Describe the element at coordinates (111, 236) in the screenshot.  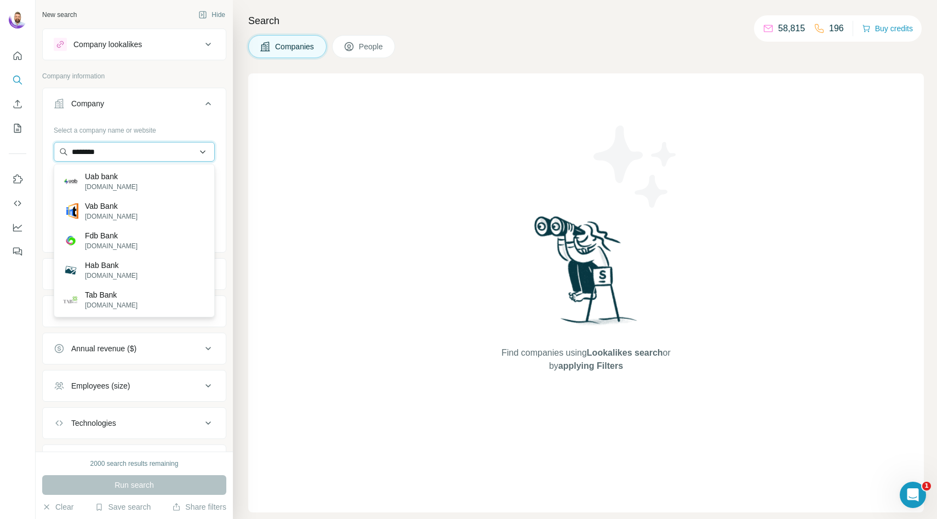
I see `p: Fdb Bank` at that location.